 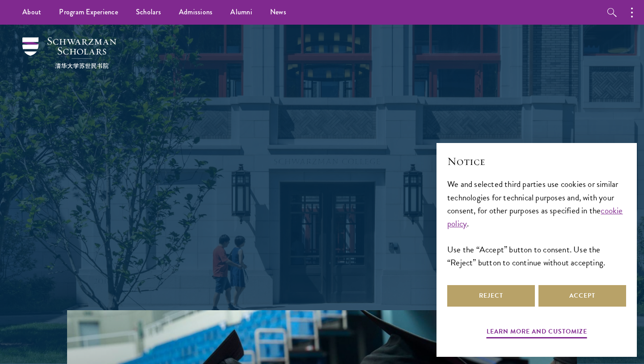 What do you see at coordinates (535, 217) in the screenshot?
I see `a: cookie policy` at bounding box center [535, 217].